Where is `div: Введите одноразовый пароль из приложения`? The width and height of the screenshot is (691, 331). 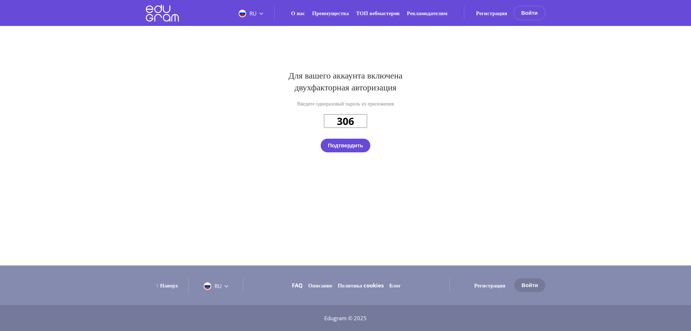 div: Введите одноразовый пароль из приложения is located at coordinates (345, 103).